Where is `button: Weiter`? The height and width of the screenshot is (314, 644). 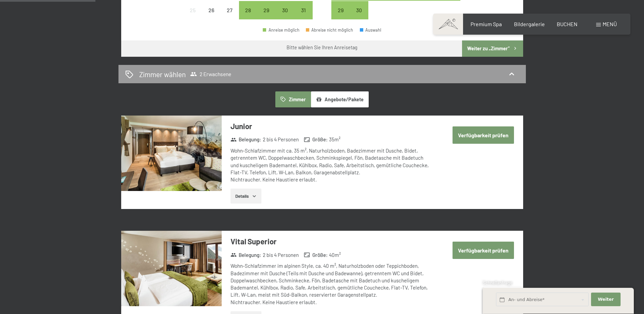 button: Weiter is located at coordinates (606, 300).